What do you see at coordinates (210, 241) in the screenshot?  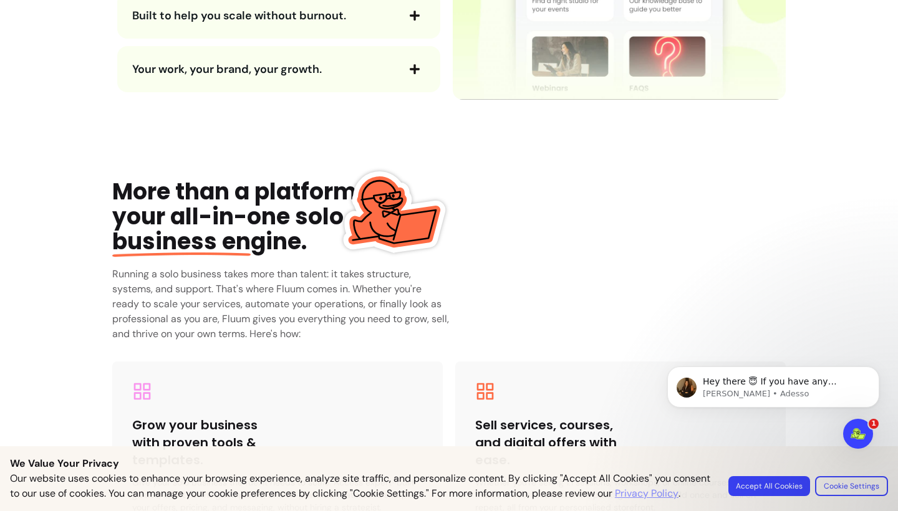 I see `span: gine.` at bounding box center [210, 241].